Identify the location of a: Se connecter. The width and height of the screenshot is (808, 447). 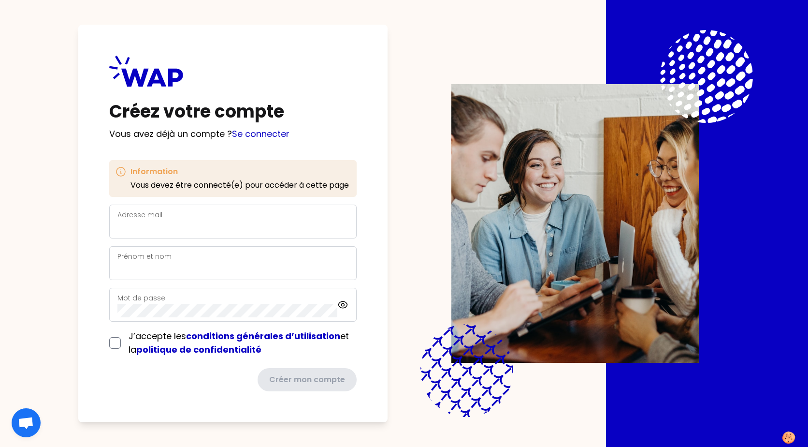
(261, 133).